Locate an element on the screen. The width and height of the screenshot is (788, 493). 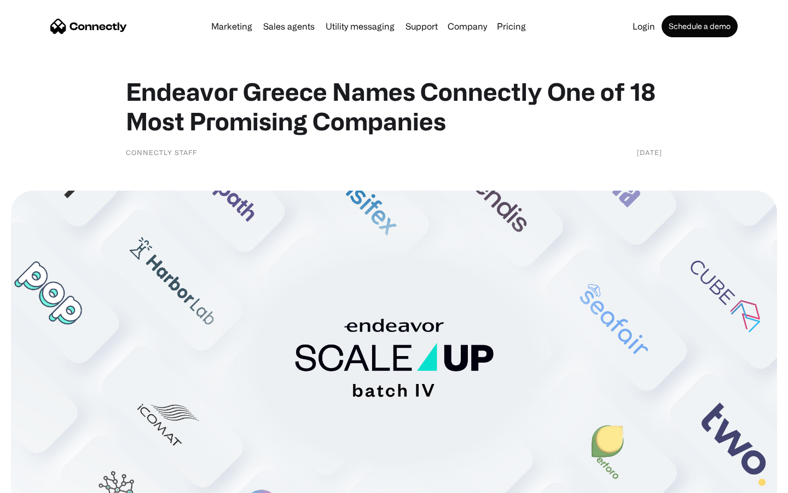
a: Login is located at coordinates (644, 26).